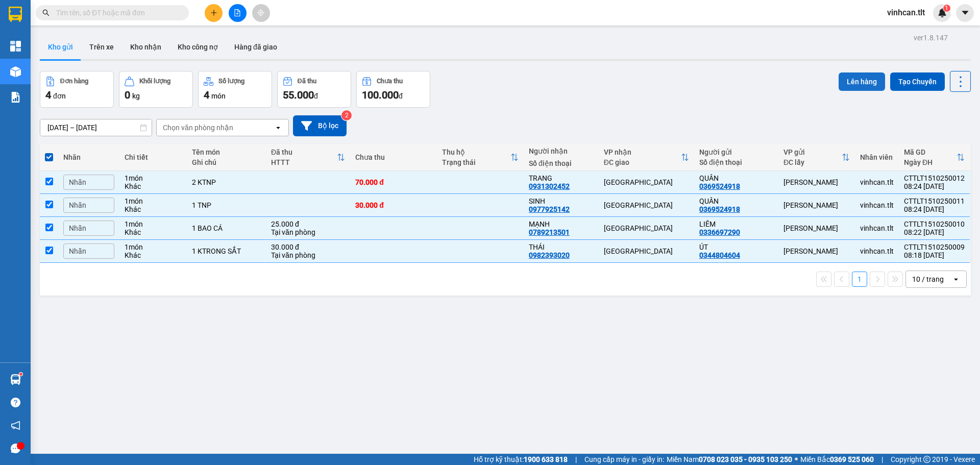  What do you see at coordinates (934, 247) in the screenshot?
I see `div: CTTLT1510250009` at bounding box center [934, 247].